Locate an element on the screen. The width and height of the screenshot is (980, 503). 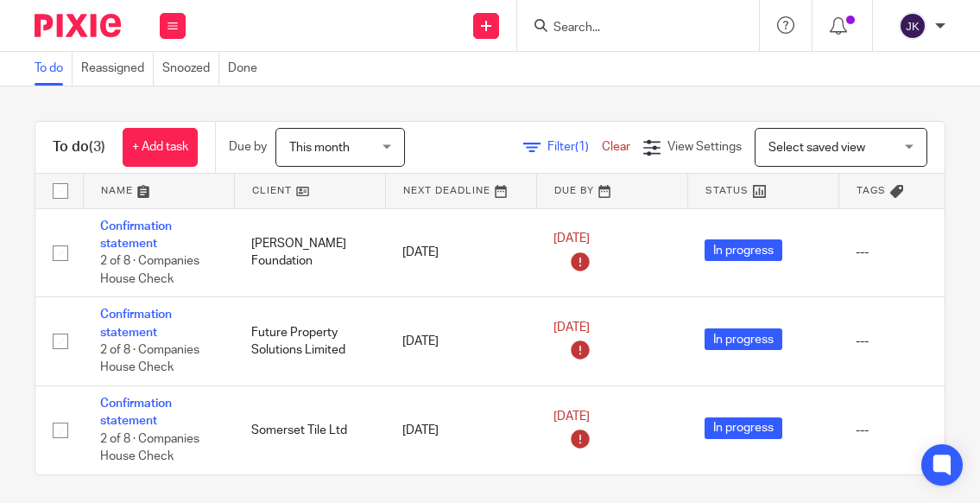
a: To do is located at coordinates (53, 68).